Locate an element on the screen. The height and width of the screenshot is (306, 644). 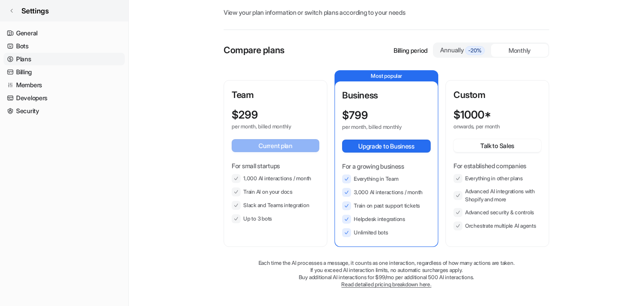
a: Read detailed pricing breakdown here. is located at coordinates (386, 284).